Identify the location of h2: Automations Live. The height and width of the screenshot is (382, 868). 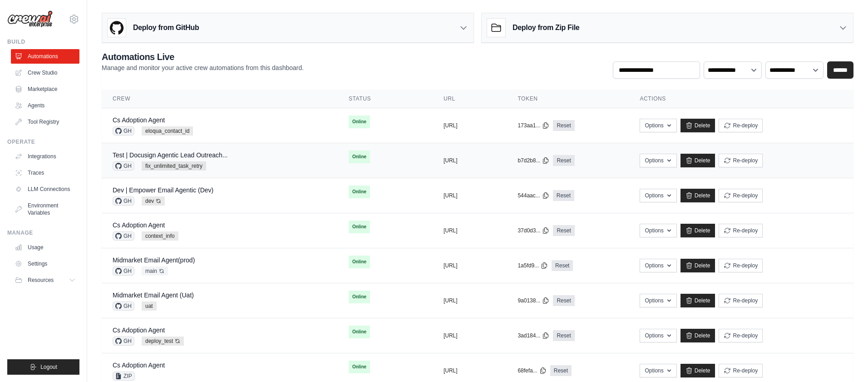
(203, 57).